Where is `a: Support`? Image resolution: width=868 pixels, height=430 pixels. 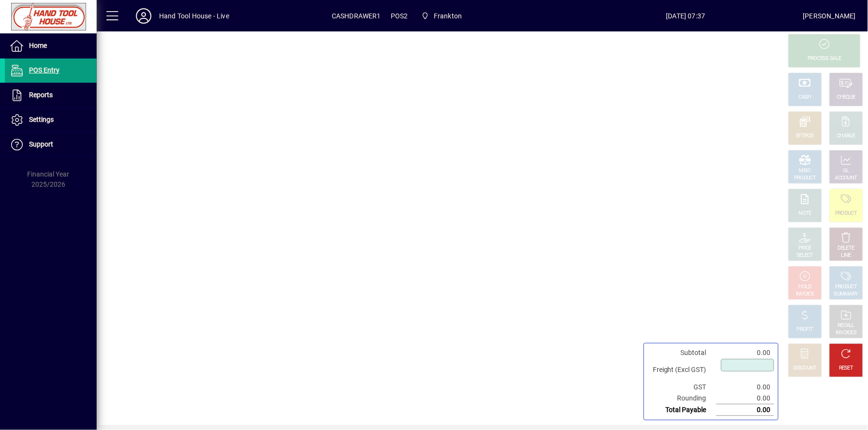 a: Support is located at coordinates (51, 145).